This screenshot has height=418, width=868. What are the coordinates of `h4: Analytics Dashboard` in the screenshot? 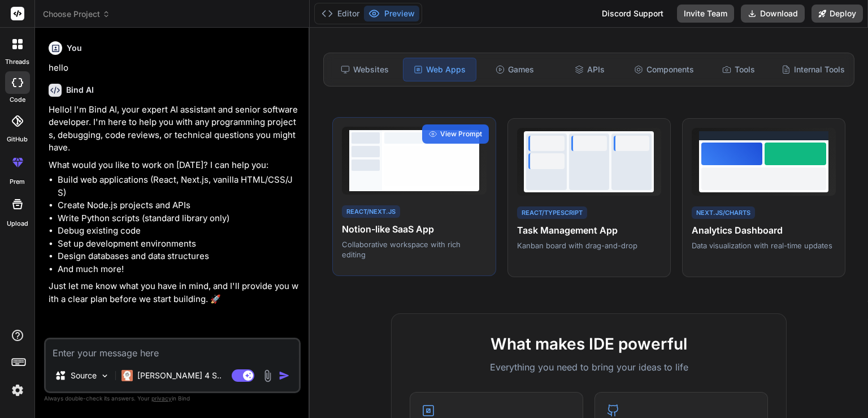 It's located at (764, 230).